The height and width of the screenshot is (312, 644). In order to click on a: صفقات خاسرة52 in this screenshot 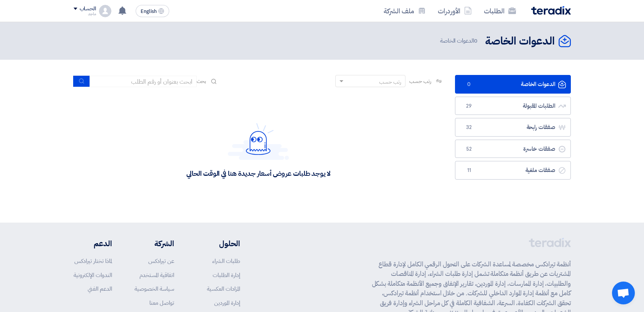, I will do `click(513, 149)`.